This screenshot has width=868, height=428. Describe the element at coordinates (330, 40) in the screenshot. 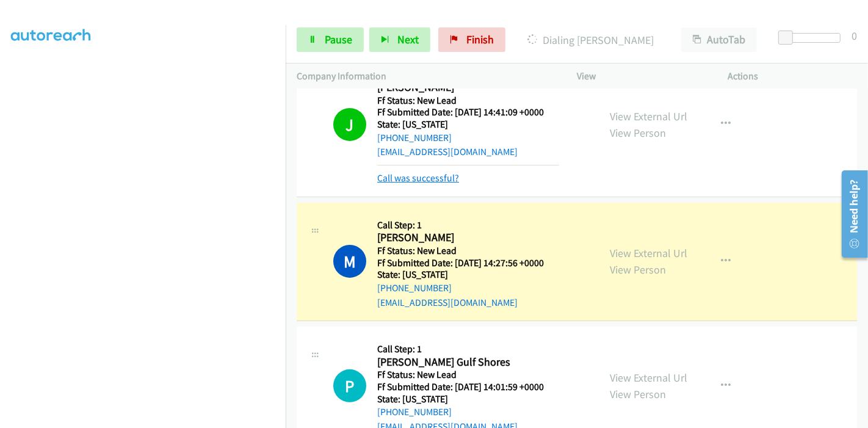

I see `a: Pause` at that location.